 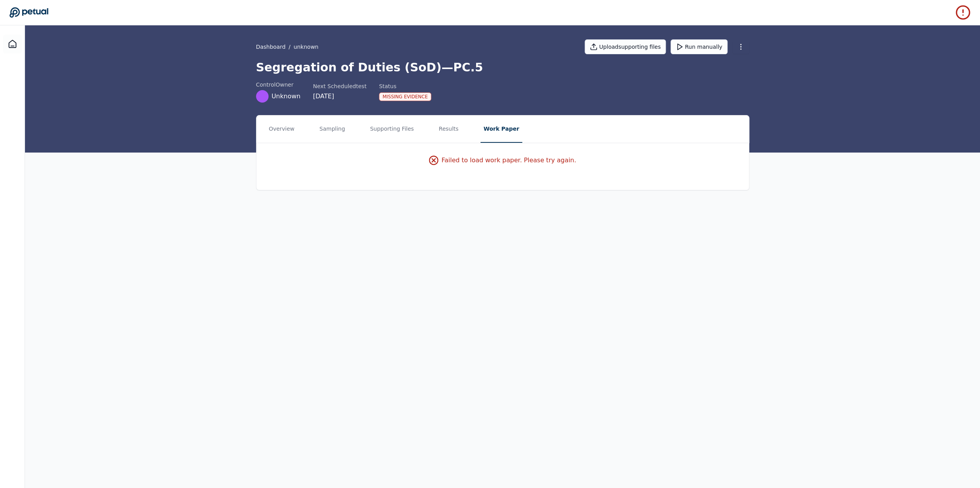 I want to click on button: unknown, so click(x=306, y=47).